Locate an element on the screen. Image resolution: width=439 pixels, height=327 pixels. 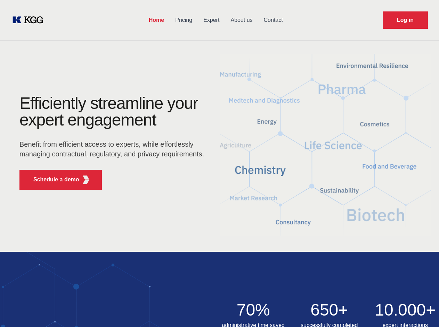
button: Schedule a demoKGG Fifth Element RED is located at coordinates (60, 180).